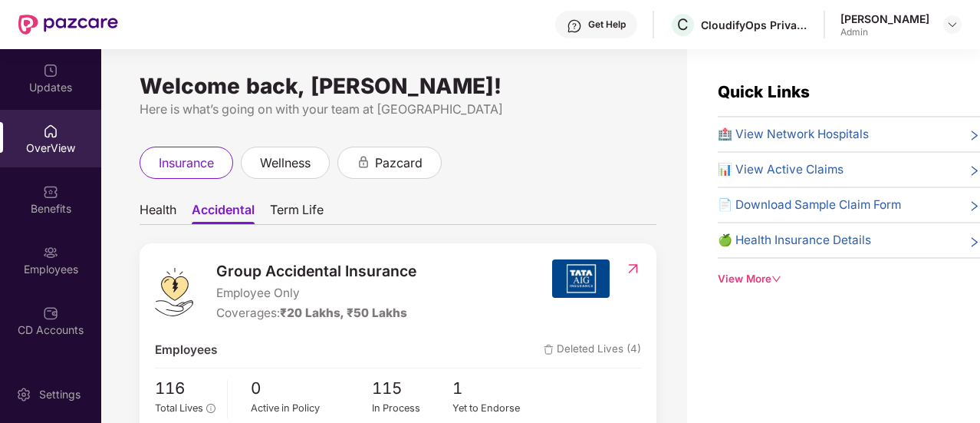  What do you see at coordinates (185, 350) in the screenshot?
I see `span: Employees` at bounding box center [185, 350].